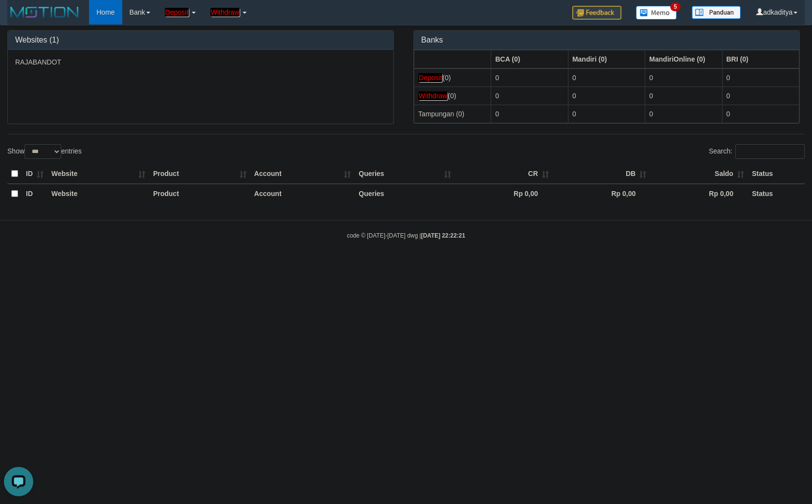 The image size is (812, 504). What do you see at coordinates (597, 13) in the screenshot?
I see `img: Feedback.jpg` at bounding box center [597, 13].